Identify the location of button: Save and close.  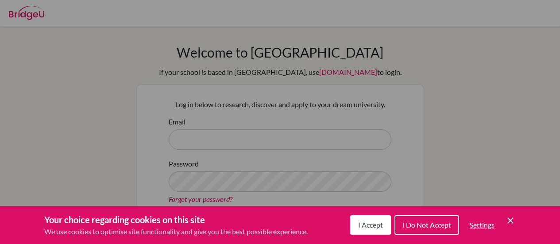
(510, 220).